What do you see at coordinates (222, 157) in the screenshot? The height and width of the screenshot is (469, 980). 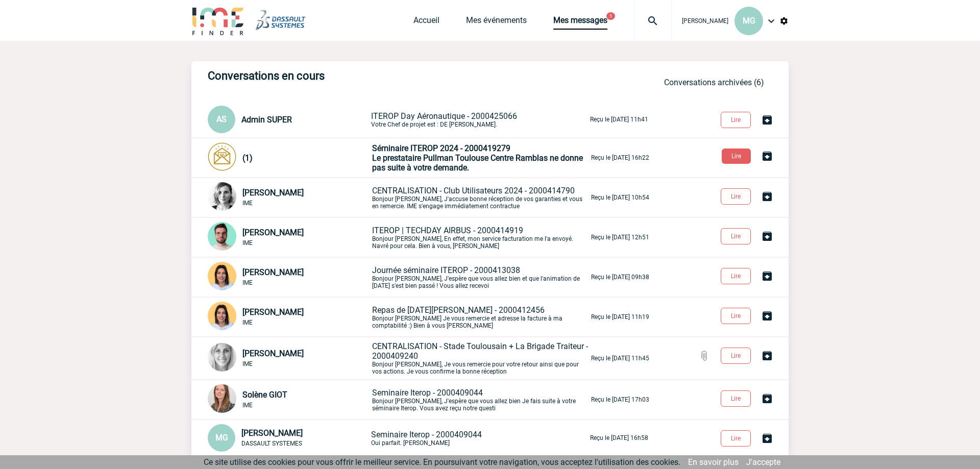 I see `img: photonotifcontact.png` at bounding box center [222, 157].